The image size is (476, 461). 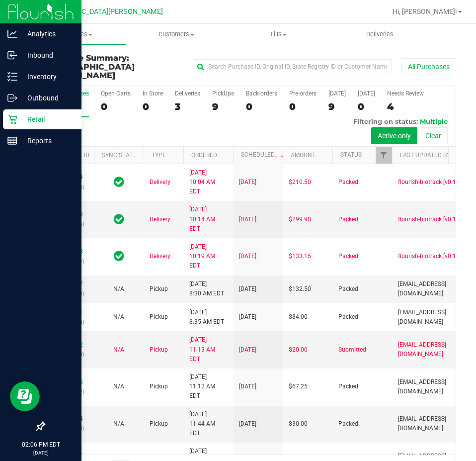 What do you see at coordinates (47, 33) in the screenshot?
I see `p: Analytics` at bounding box center [47, 33].